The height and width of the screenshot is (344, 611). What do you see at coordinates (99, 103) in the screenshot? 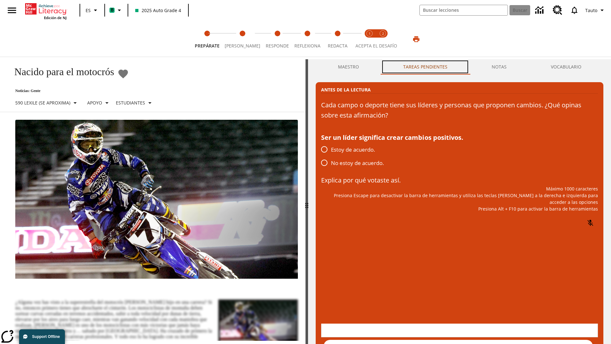
I see `button: Tipo de apoyo, Apoyo` at bounding box center [99, 103].